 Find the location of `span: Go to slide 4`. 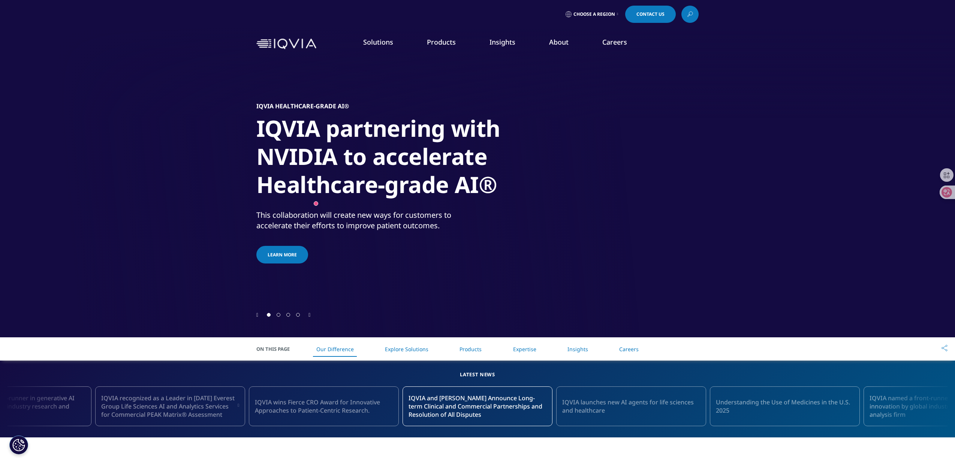

span: Go to slide 4 is located at coordinates (298, 315).